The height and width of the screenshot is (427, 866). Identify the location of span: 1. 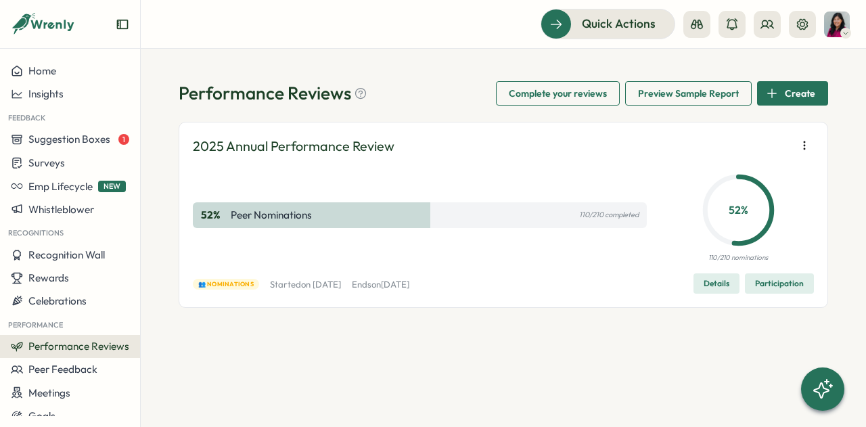
(124, 139).